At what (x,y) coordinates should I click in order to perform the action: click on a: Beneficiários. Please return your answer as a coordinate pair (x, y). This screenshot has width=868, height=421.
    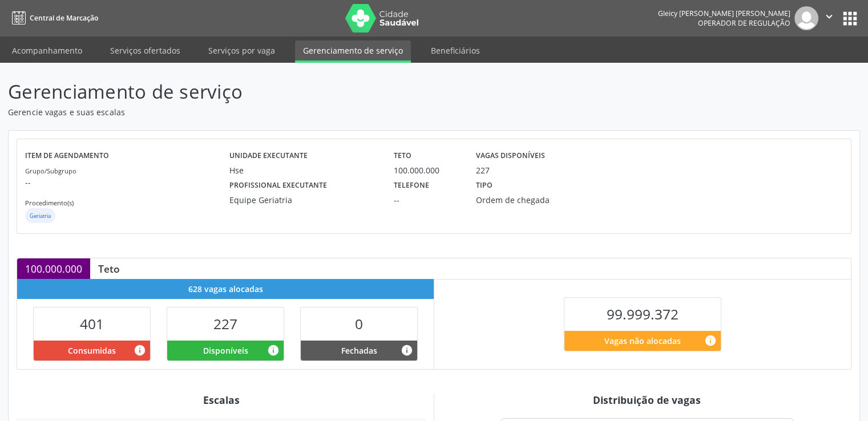
    Looking at the image, I should click on (455, 50).